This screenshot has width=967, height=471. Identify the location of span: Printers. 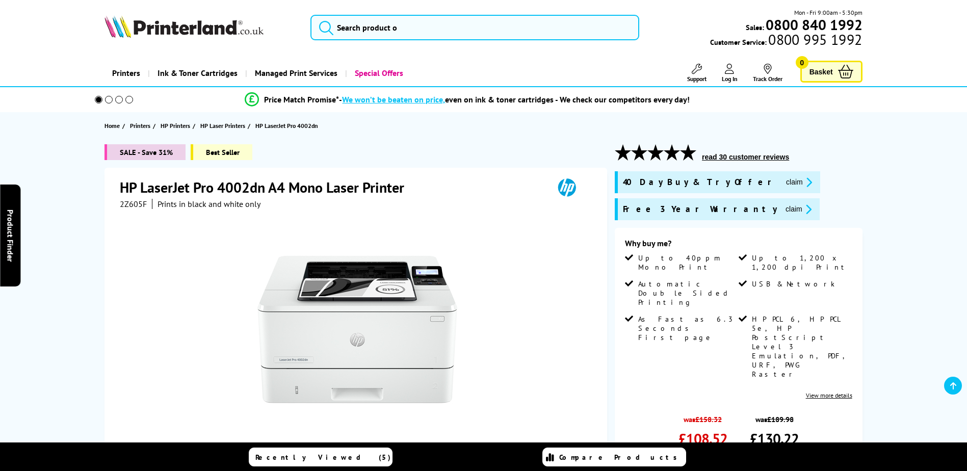
(140, 125).